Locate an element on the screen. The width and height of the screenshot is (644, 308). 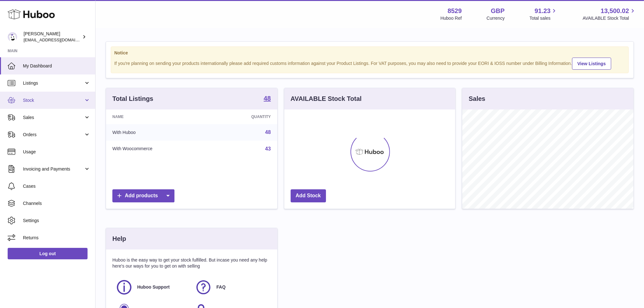
span: Orders is located at coordinates (53, 135).